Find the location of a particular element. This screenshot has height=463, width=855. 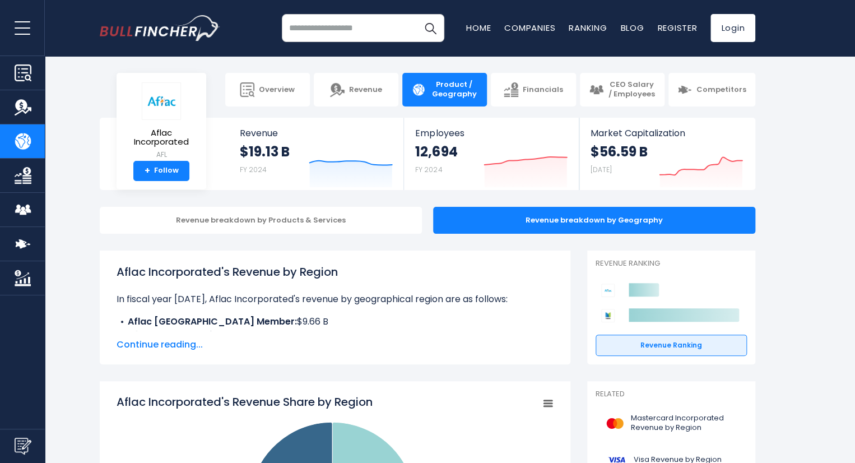

a: Mastercard Incorporated Revenue by Region is located at coordinates (671, 423).